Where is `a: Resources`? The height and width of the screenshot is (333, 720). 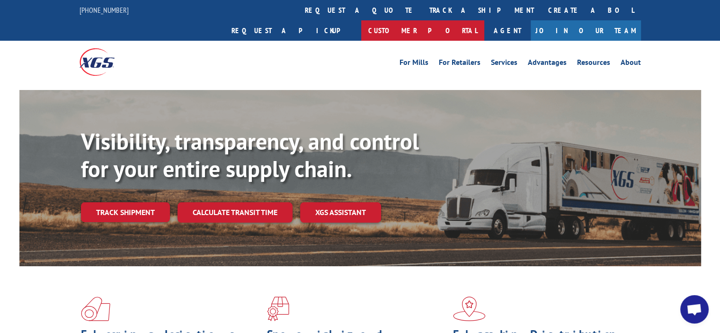
a: Resources is located at coordinates (594, 64).